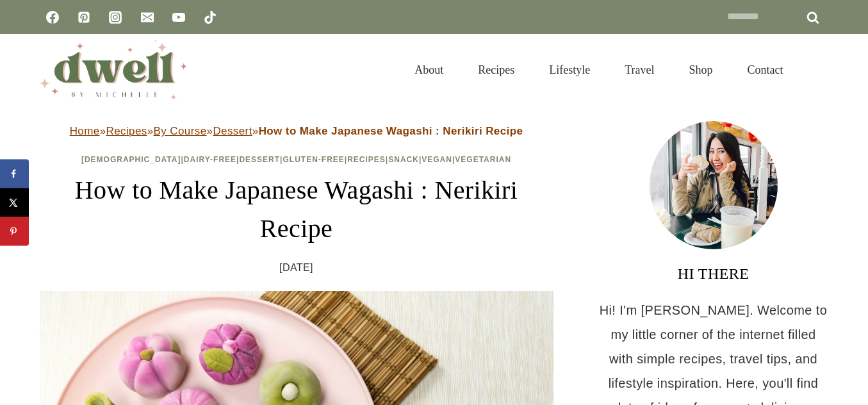  What do you see at coordinates (436, 160) in the screenshot?
I see `a: Vegan` at bounding box center [436, 160].